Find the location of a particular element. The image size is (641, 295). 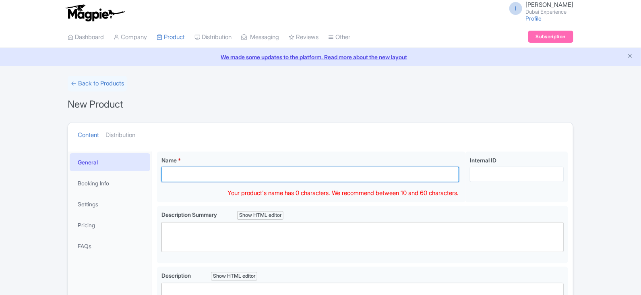

span: Internal ID is located at coordinates (483, 160).